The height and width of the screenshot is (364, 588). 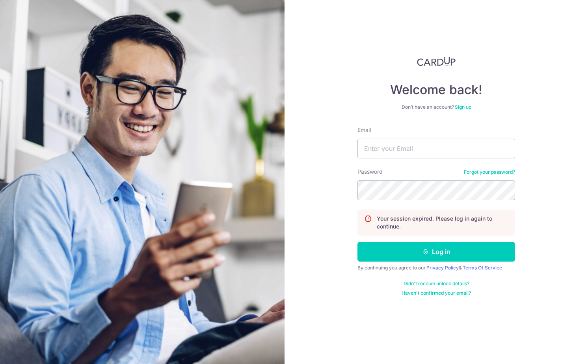 What do you see at coordinates (442, 222) in the screenshot?
I see `p: Your session expired. Please log in again to continue.` at bounding box center [442, 222].